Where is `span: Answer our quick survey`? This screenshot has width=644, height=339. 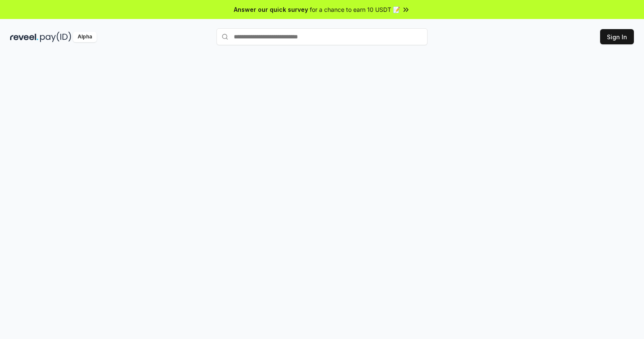 span: Answer our quick survey is located at coordinates (271, 9).